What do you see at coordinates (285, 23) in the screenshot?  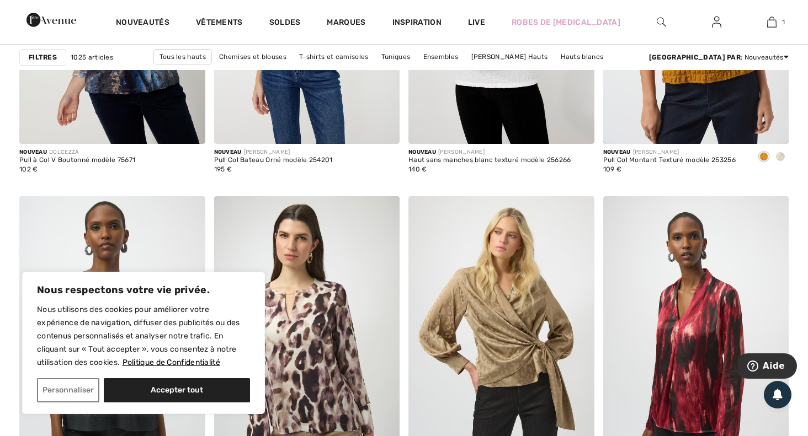 I see `a: Soldes` at bounding box center [285, 23].